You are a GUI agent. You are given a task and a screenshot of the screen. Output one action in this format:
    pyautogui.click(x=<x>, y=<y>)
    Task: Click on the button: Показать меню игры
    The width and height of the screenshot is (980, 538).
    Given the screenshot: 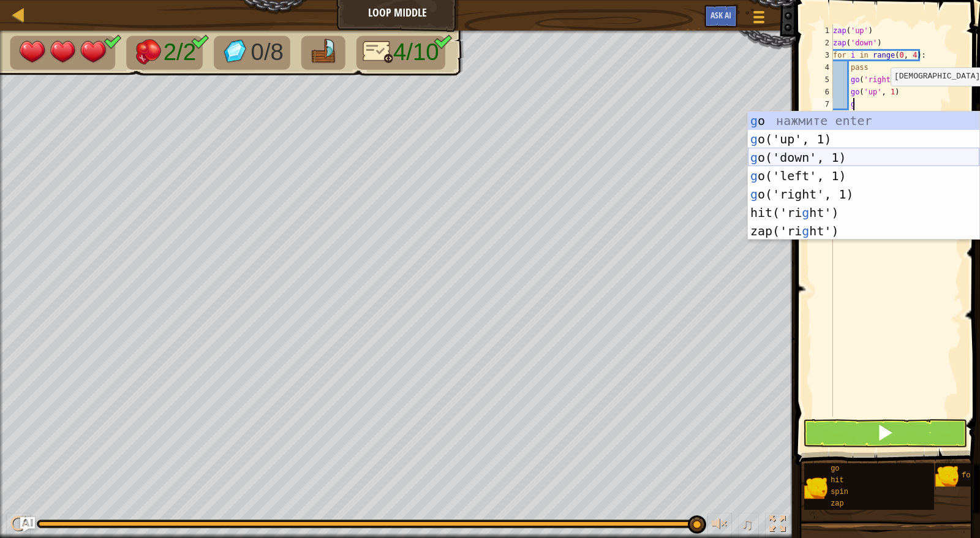 What is the action you would take?
    pyautogui.click(x=759, y=19)
    